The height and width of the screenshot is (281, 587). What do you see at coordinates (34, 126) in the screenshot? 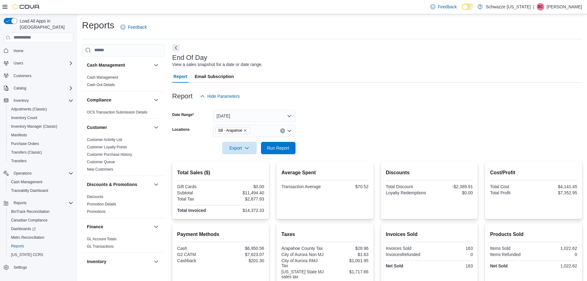
I see `span: Inventory Manager (Classic)` at bounding box center [34, 126].